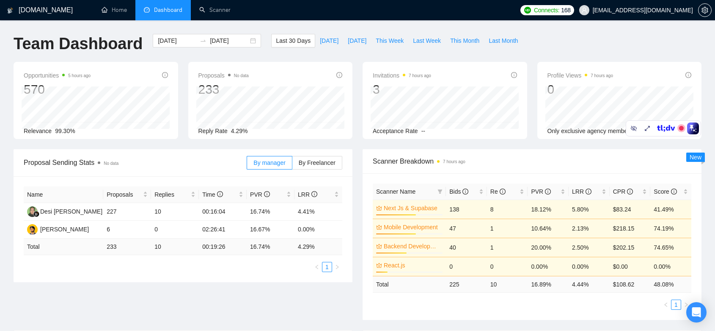 The height and width of the screenshot is (331, 715). I want to click on button: This Week, so click(390, 41).